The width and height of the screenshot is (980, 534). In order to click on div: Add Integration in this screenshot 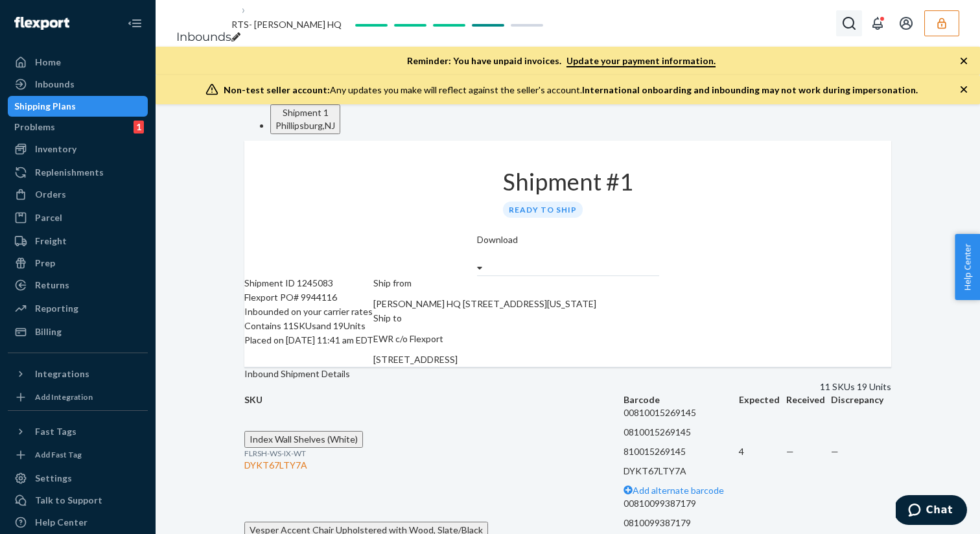, I will do `click(64, 396)`.